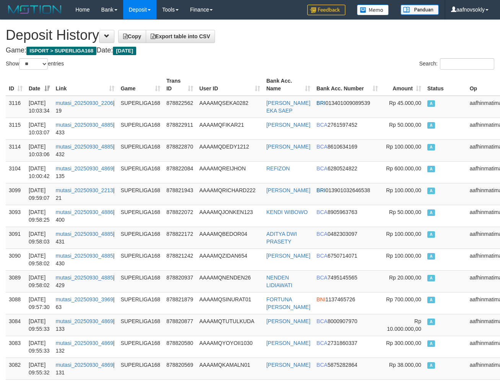 Image resolution: width=500 pixels, height=384 pixels. Describe the element at coordinates (35, 64) in the screenshot. I see `label: Show entries` at that location.